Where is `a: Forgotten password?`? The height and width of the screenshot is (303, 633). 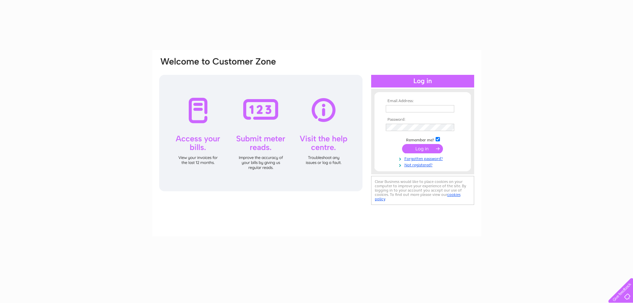 a: Forgotten password? is located at coordinates (424, 158).